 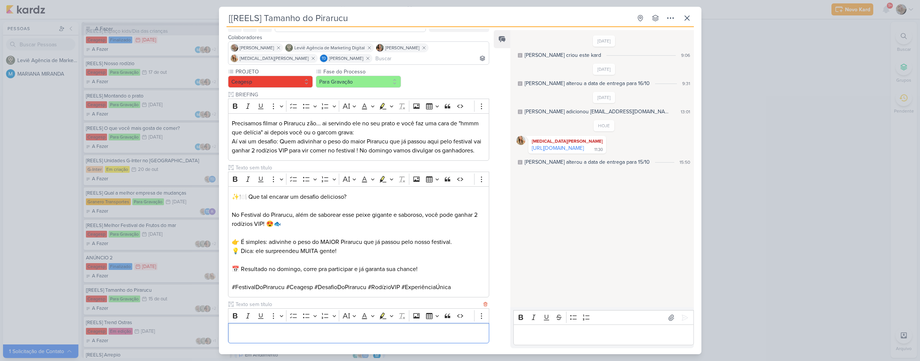 What do you see at coordinates (598, 150) in the screenshot?
I see `div: 11:30` at bounding box center [598, 150].